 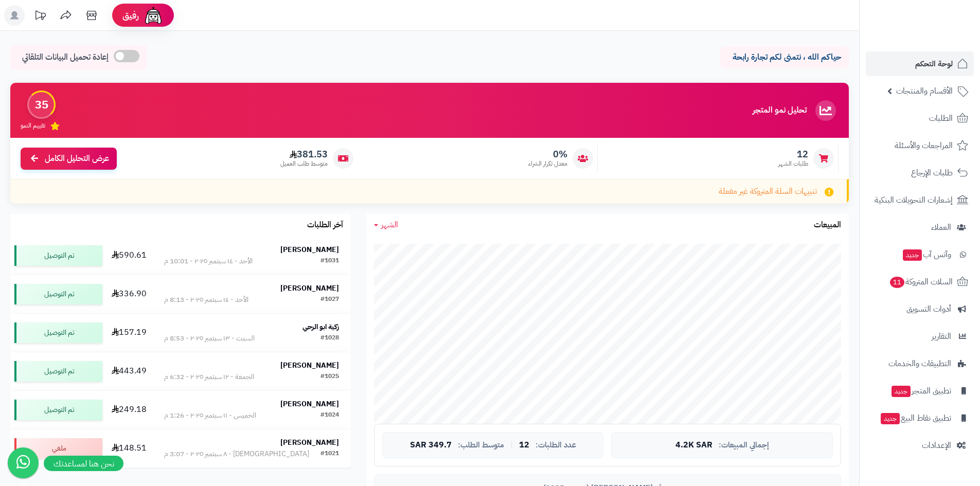 What do you see at coordinates (920, 282) in the screenshot?
I see `a: السلات المتروكة11` at bounding box center [920, 282].